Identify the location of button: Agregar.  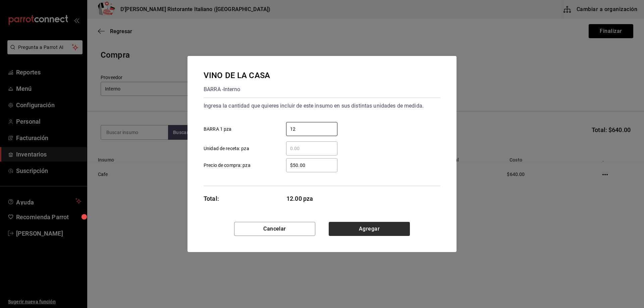
(369, 229).